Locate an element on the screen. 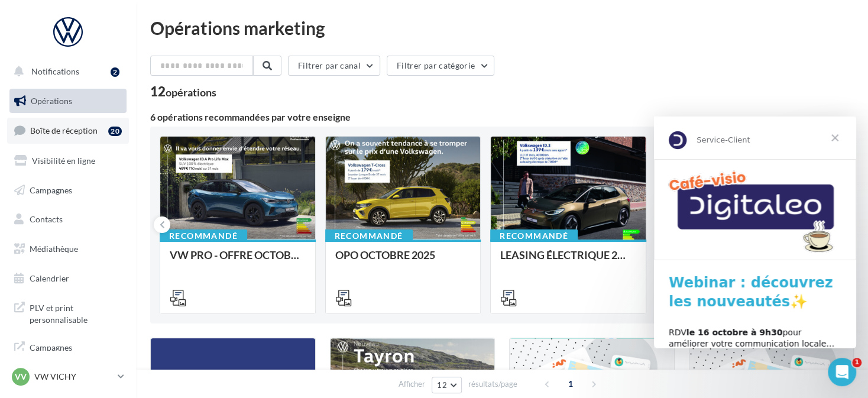 The image size is (868, 398). span: Campagnes is located at coordinates (51, 189).